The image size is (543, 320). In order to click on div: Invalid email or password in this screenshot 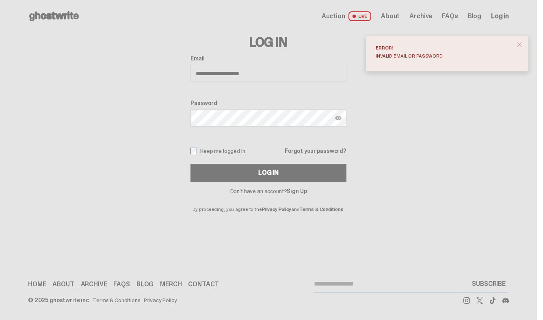, I will do `click(444, 56)`.